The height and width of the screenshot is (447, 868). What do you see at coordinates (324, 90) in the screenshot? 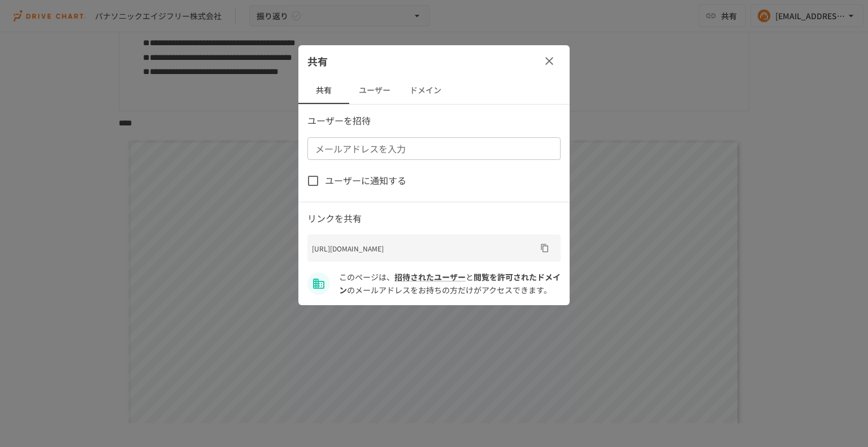
I see `button: 共有` at bounding box center [324, 90].